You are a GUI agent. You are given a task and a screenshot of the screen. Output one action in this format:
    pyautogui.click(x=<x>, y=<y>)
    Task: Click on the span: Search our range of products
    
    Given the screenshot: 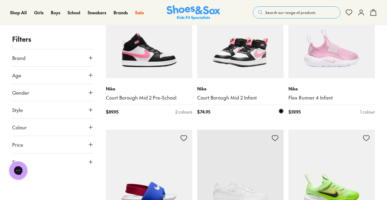 What is the action you would take?
    pyautogui.click(x=290, y=12)
    